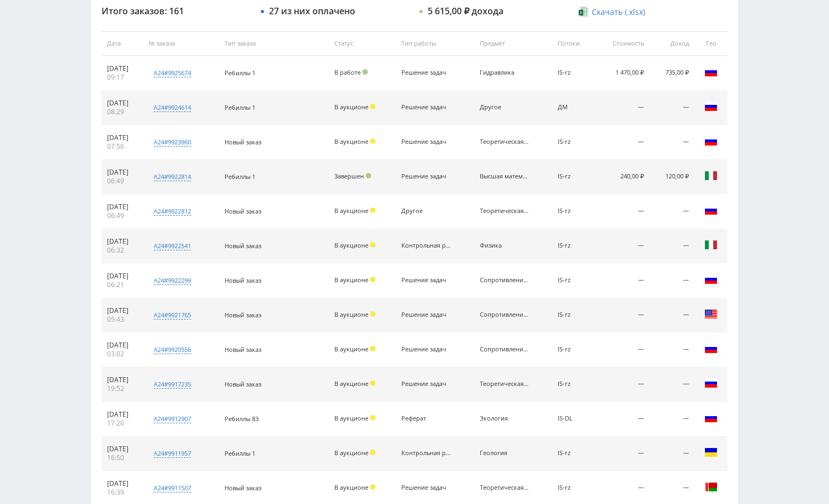 The height and width of the screenshot is (504, 829). Describe the element at coordinates (123, 493) in the screenshot. I see `div: 16:39` at that location.